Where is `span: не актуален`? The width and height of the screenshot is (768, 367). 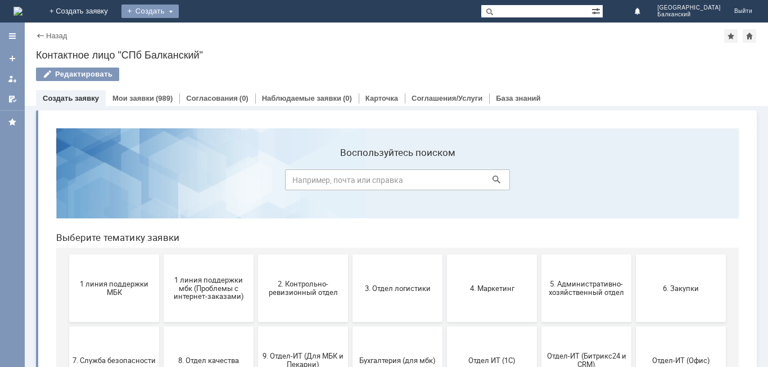
span: не актуален is located at coordinates (445, 312).